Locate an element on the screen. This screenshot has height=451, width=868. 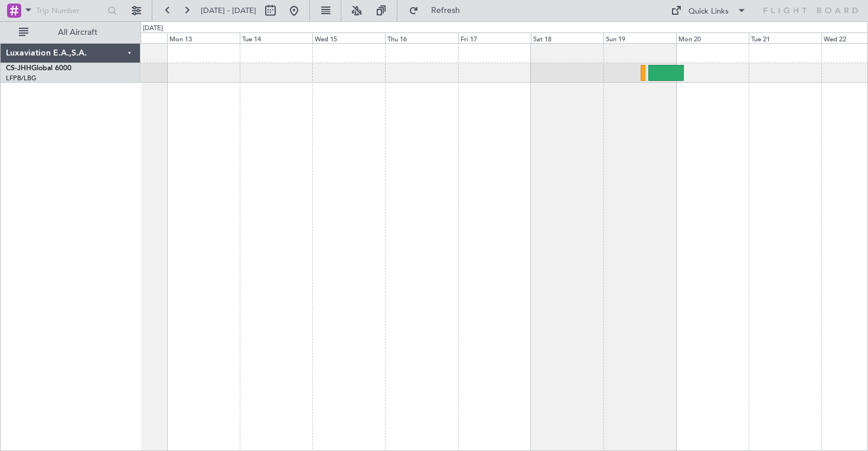
span: All Aircraft is located at coordinates (78, 32).